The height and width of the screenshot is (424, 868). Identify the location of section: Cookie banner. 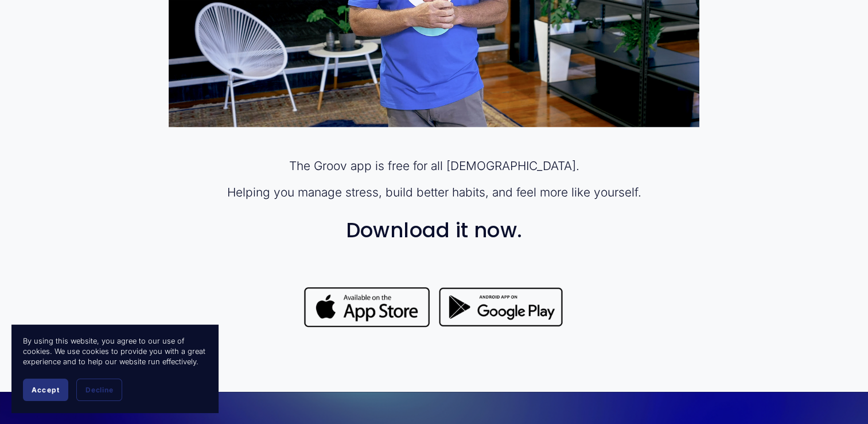
(114, 368).